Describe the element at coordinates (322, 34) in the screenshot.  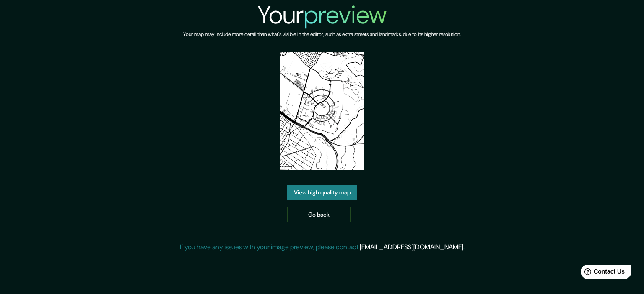
I see `h6: Your map may include more detail than what's visible in the editor, such as extra streets and lan...` at that location.